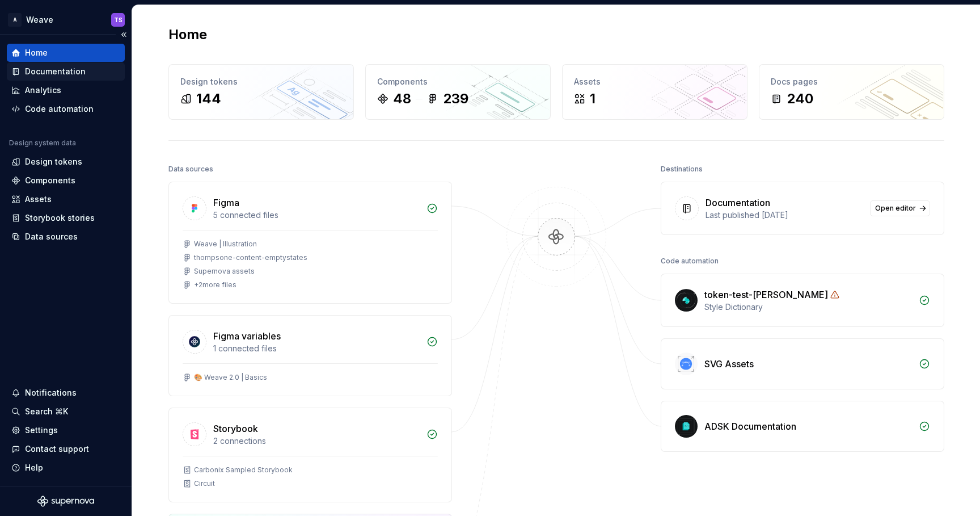  I want to click on button: AWeaveTS, so click(66, 19).